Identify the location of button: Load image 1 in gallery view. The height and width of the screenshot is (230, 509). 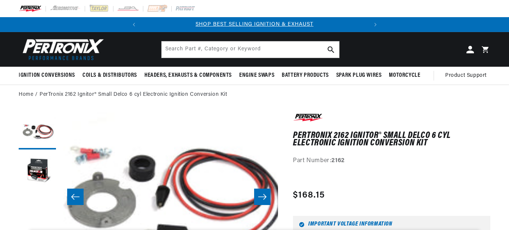
(37, 131).